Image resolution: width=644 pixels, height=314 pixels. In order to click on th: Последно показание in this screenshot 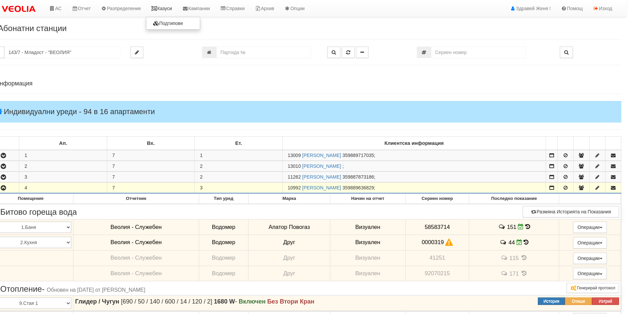, I will do `click(514, 199)`.